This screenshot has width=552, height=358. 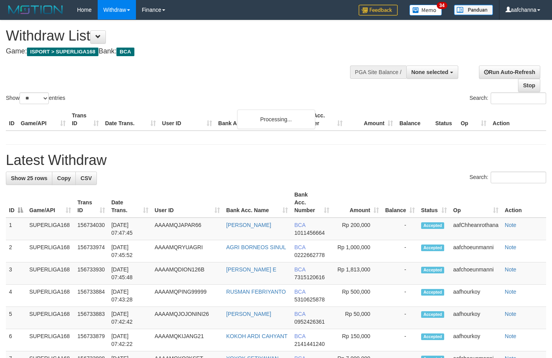 What do you see at coordinates (86, 178) in the screenshot?
I see `a: CSV` at bounding box center [86, 178].